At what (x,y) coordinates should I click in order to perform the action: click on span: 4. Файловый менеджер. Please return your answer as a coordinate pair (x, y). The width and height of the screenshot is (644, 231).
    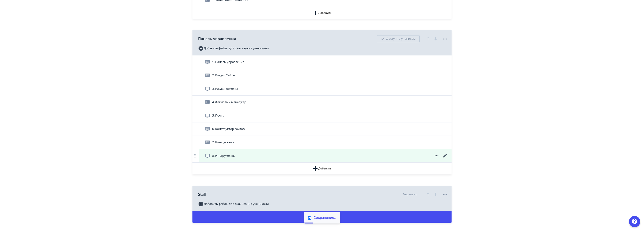
    Looking at the image, I should click on (229, 102).